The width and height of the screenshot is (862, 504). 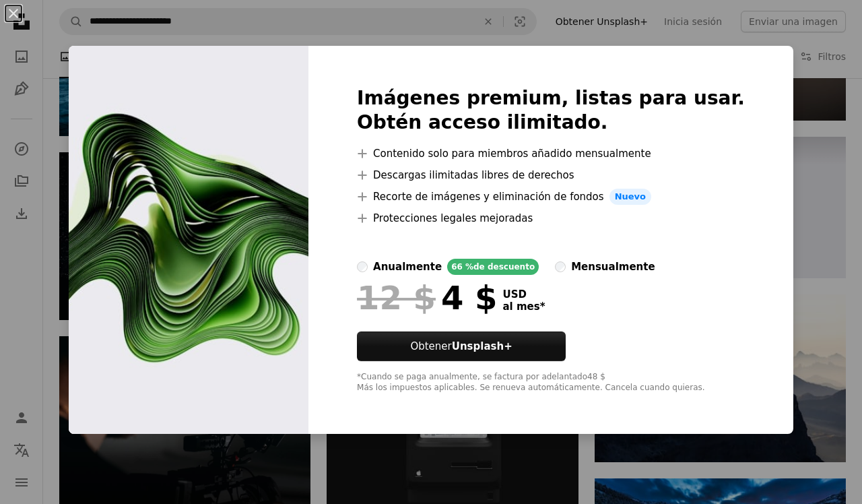 What do you see at coordinates (630, 197) in the screenshot?
I see `span: Nuevo` at bounding box center [630, 197].